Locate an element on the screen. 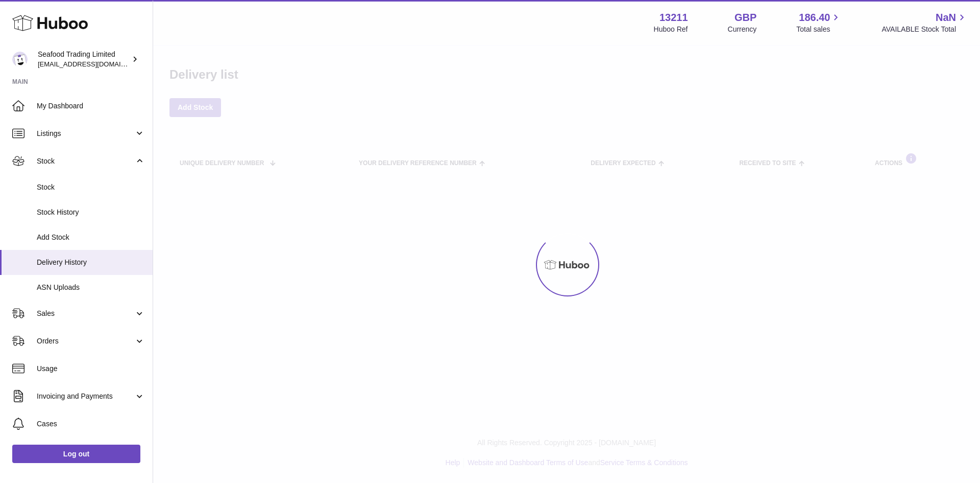 The width and height of the screenshot is (980, 483). span: NaN is located at coordinates (946, 18).